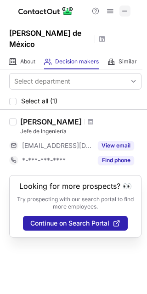 This screenshot has width=147, height=294. What do you see at coordinates (39, 101) in the screenshot?
I see `span: Select all (1)` at bounding box center [39, 101].